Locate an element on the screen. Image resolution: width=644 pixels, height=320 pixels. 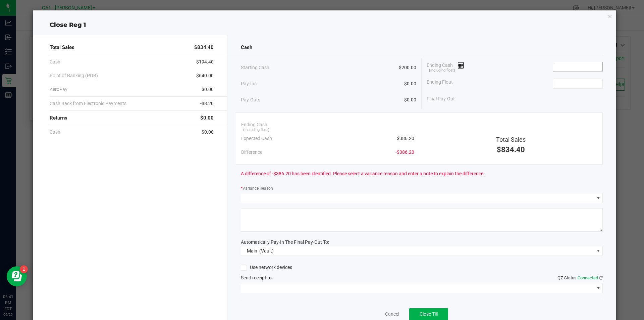
span: Pay-Ins is located at coordinates (249, 83).